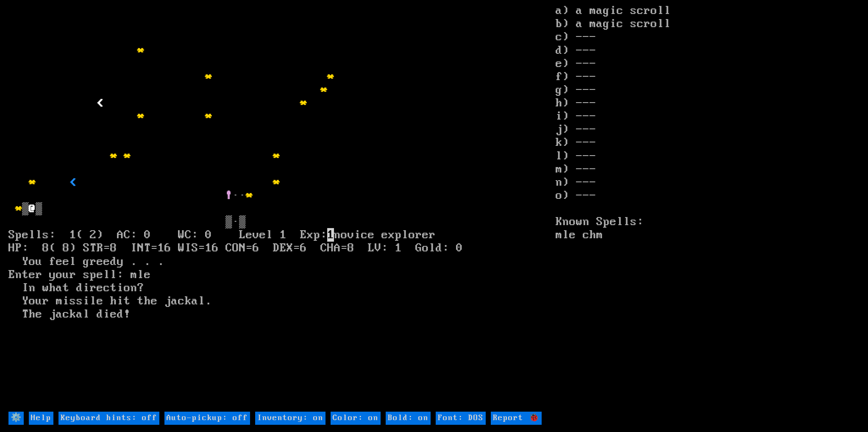 This screenshot has height=432, width=868. What do you see at coordinates (207, 418) in the screenshot?
I see `input: Auto-pickup: off` at bounding box center [207, 418].